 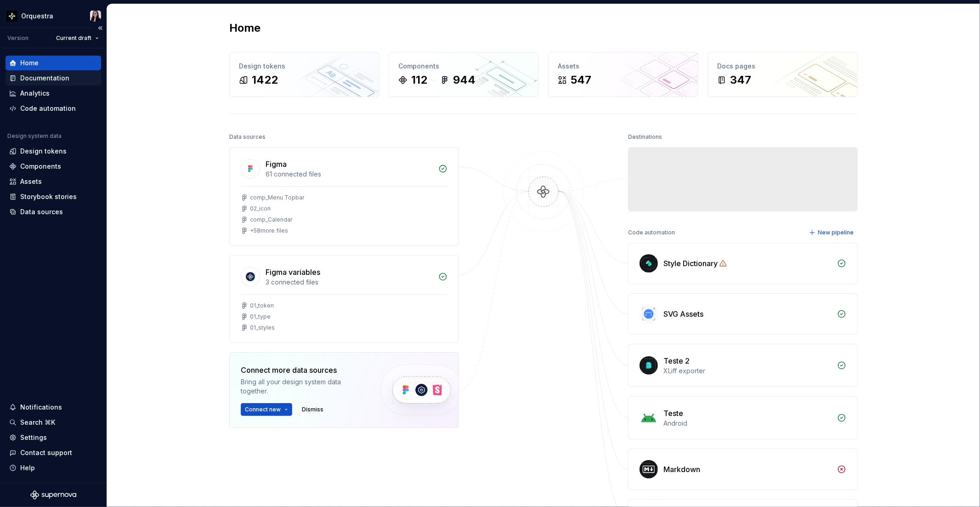 I want to click on div: 1422, so click(x=265, y=80).